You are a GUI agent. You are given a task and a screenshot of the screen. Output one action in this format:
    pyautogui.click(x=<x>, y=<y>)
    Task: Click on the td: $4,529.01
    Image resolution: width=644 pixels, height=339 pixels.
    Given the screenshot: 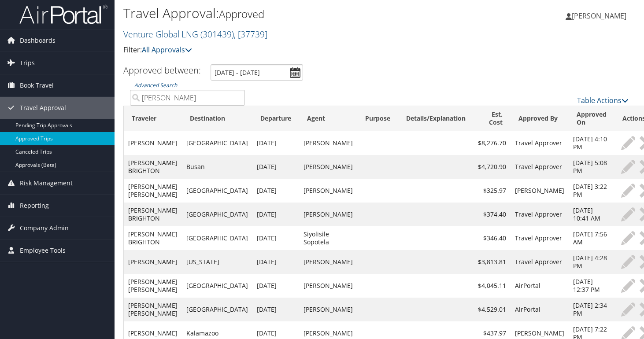 What is the action you would take?
    pyautogui.click(x=492, y=310)
    